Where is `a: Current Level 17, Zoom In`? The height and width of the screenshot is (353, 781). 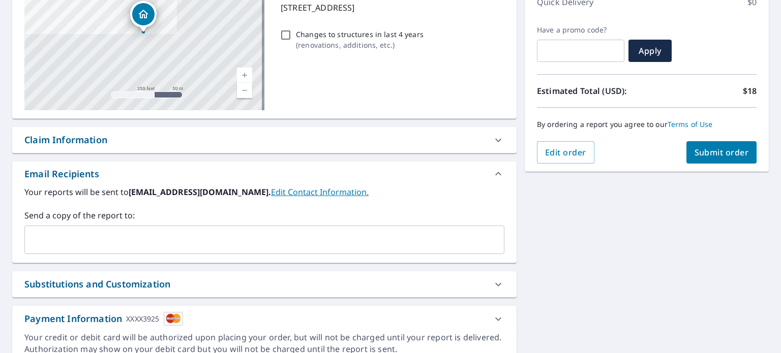 a: Current Level 17, Zoom In is located at coordinates (245, 75).